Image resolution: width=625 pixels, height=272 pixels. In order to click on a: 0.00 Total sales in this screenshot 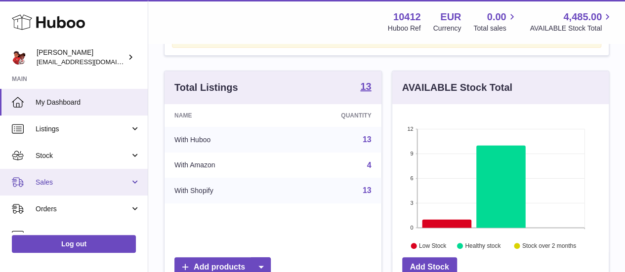, I will do `click(495, 22)`.